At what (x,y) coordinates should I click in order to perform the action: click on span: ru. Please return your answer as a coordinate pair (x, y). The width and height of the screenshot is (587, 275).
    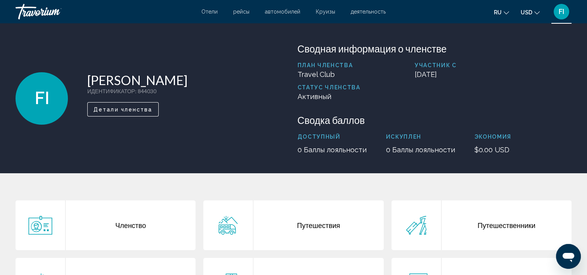
    Looking at the image, I should click on (498, 12).